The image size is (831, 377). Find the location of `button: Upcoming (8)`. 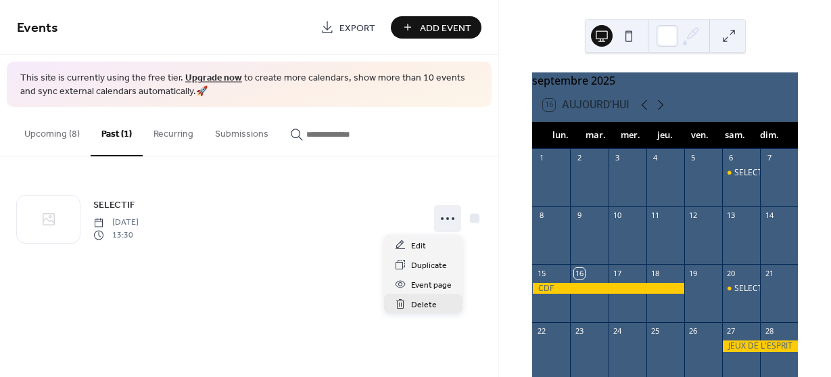

button: Upcoming (8) is located at coordinates (52, 131).